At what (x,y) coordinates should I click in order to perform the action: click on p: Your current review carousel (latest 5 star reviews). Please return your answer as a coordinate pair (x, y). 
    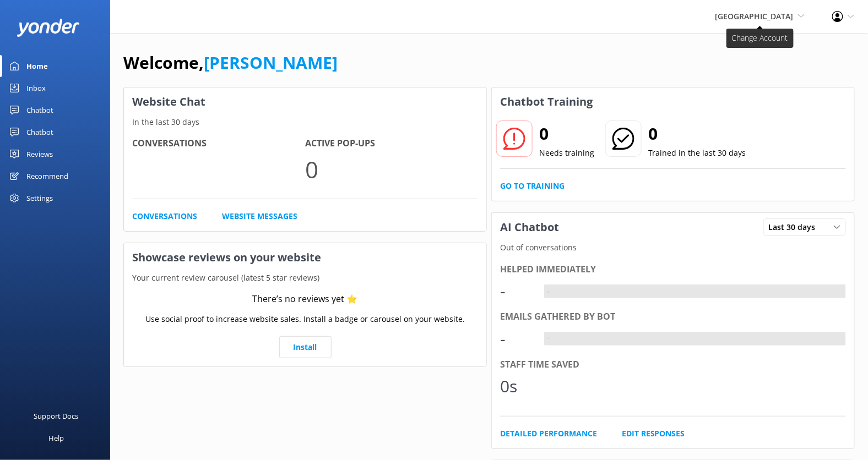
    Looking at the image, I should click on (305, 278).